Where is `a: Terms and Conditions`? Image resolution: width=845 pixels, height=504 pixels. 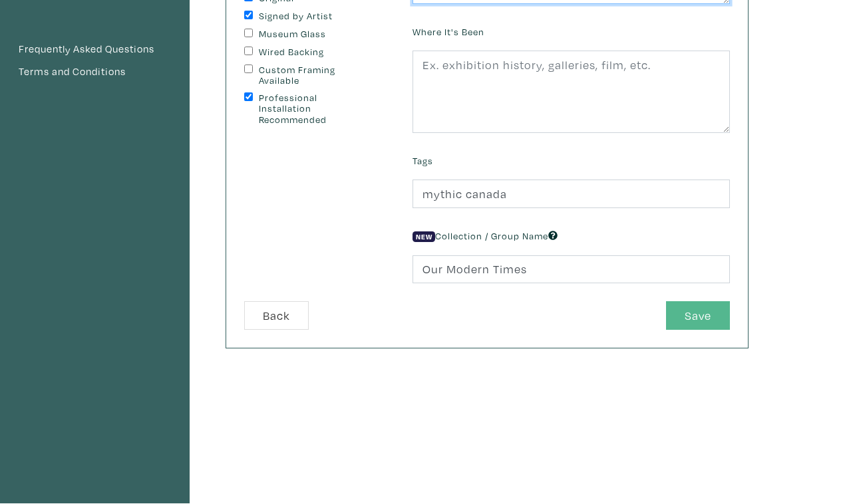
a: Terms and Conditions is located at coordinates (95, 72).